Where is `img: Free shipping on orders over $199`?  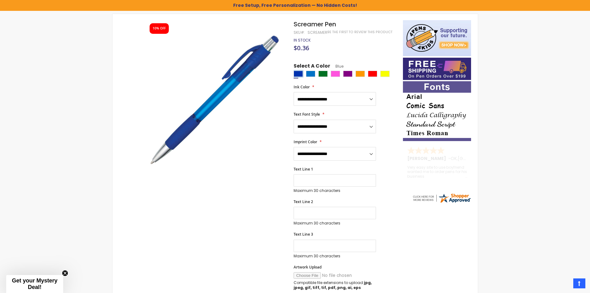
img: Free shipping on orders over $199 is located at coordinates (437, 69).